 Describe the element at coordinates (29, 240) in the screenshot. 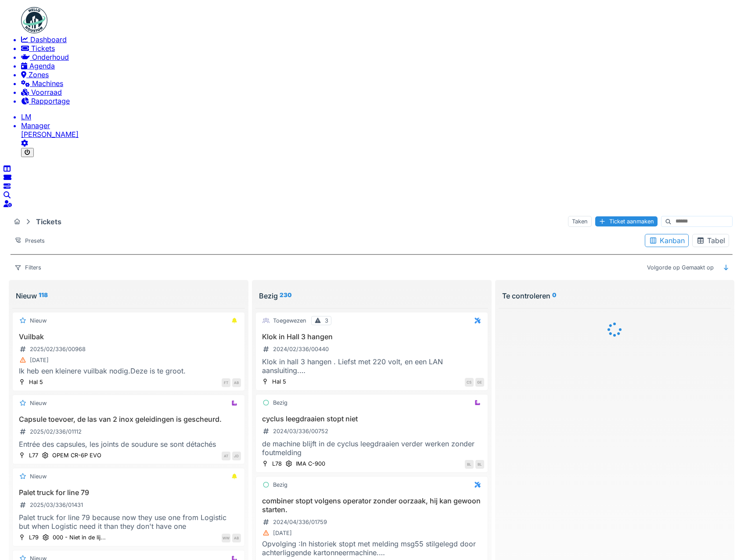

I see `div: Presets` at that location.